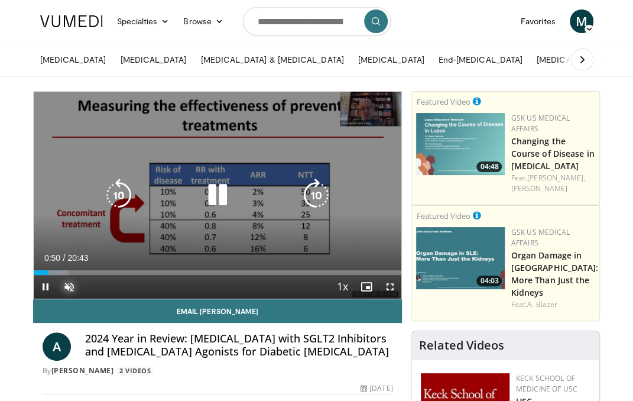 Image resolution: width=633 pixels, height=401 pixels. I want to click on a: 04:48, so click(461, 144).